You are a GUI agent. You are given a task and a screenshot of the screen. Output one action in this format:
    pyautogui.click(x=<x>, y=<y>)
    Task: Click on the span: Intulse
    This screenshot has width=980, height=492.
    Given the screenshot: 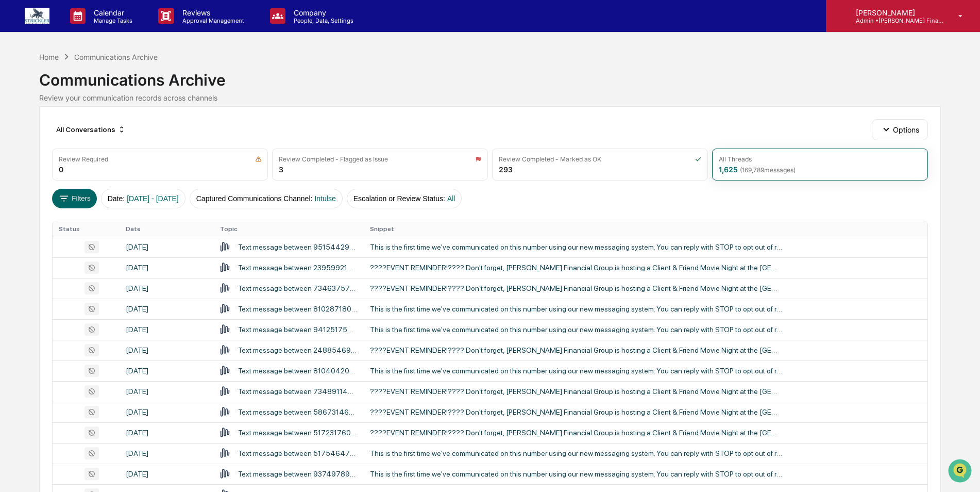 What is the action you would take?
    pyautogui.click(x=324, y=199)
    